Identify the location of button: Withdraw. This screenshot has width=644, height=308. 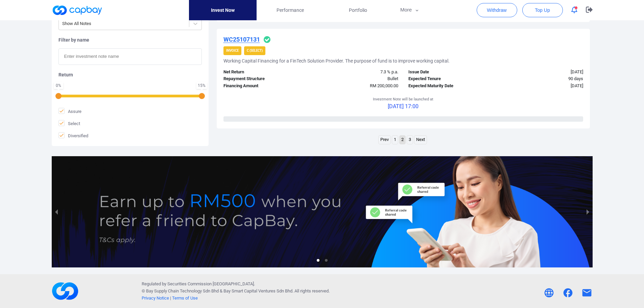
(497, 10).